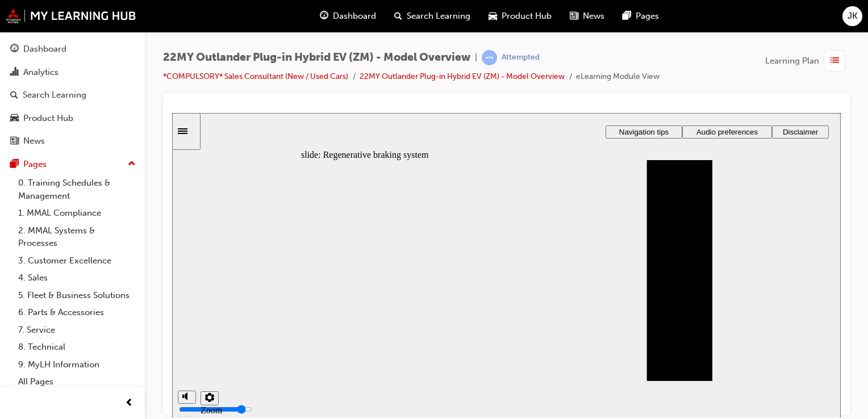 This screenshot has height=419, width=868. What do you see at coordinates (354, 16) in the screenshot?
I see `span: Dashboard` at bounding box center [354, 16].